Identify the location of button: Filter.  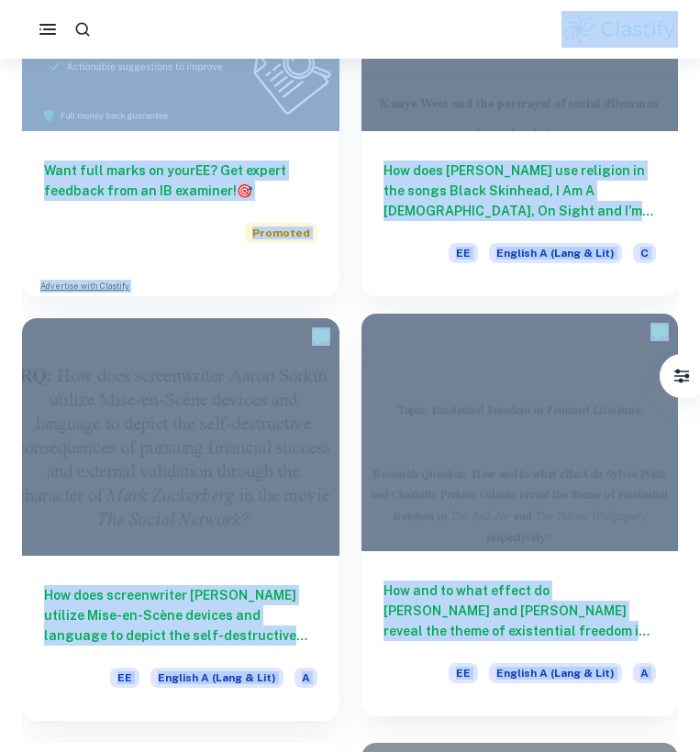
(681, 376).